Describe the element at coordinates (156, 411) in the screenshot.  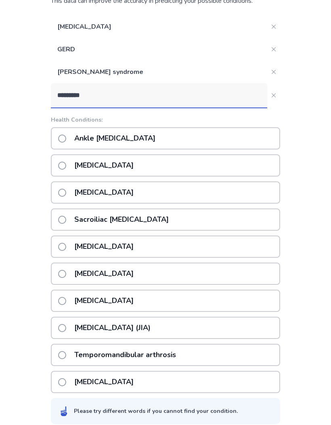
I see `div: Please try different words if you cannot find your condition.` at that location.